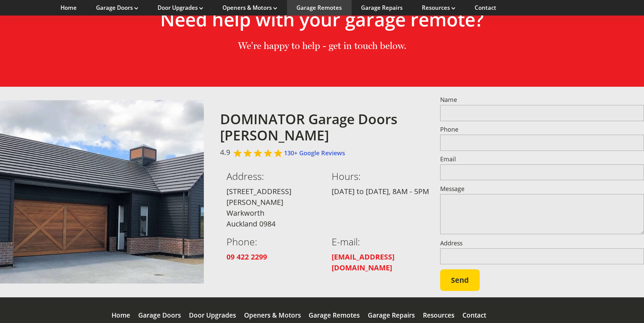  What do you see at coordinates (180, 8) in the screenshot?
I see `a: Door Upgrades` at bounding box center [180, 8].